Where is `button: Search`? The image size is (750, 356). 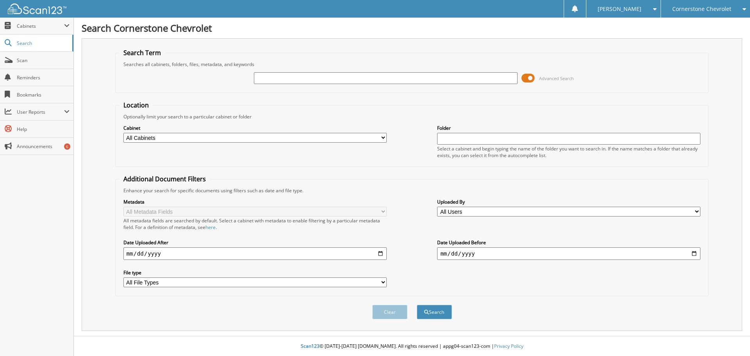
button: Search is located at coordinates (435, 312).